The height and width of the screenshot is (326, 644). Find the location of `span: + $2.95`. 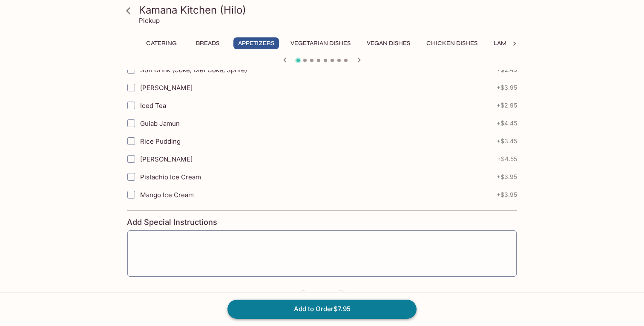

span: + $2.95 is located at coordinates (507, 106).